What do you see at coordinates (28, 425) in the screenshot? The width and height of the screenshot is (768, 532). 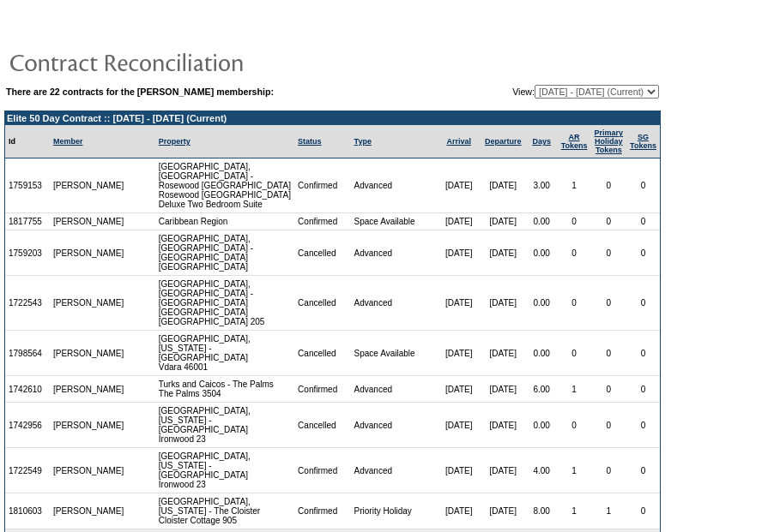 I see `td: 1742956` at bounding box center [28, 425].